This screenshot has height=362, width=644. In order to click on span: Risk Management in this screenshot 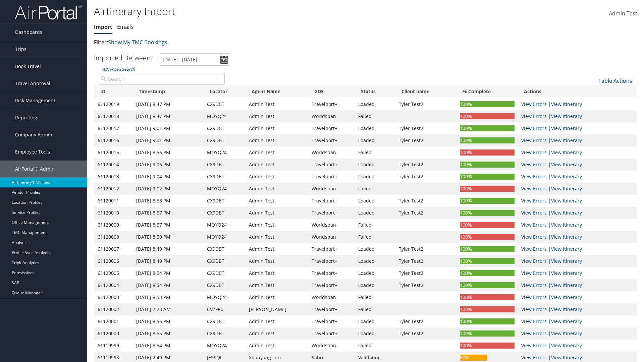, I will do `click(36, 100)`.